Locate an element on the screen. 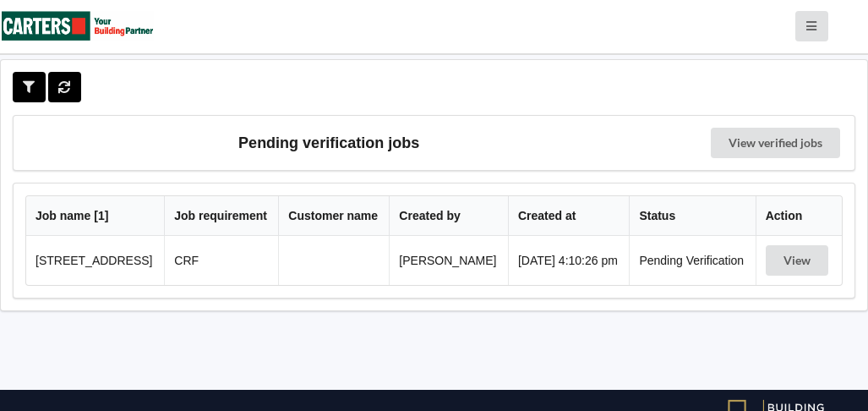 This screenshot has width=868, height=411. a: View verified jobs is located at coordinates (775, 143).